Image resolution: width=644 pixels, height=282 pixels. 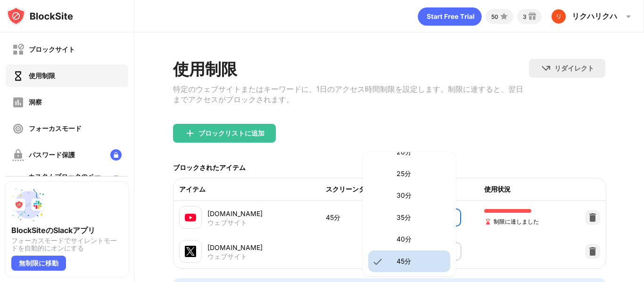 What do you see at coordinates (403, 217) in the screenshot?
I see `font: 35分` at bounding box center [403, 217].